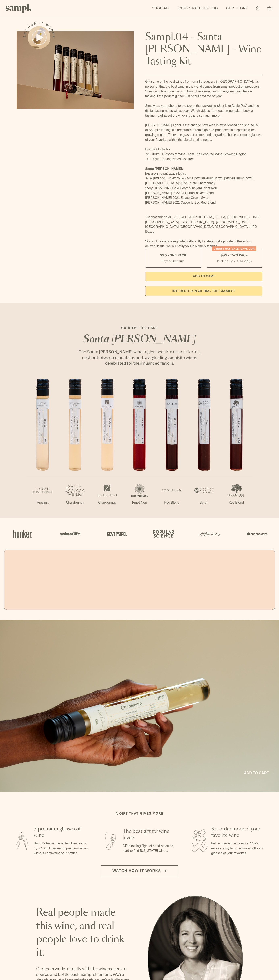  What do you see at coordinates (256, 534) in the screenshot?
I see `img: Artboard_7_5b34974b-f019-449e-91fb-745f8d0877ee_x450.png` at bounding box center [256, 534].